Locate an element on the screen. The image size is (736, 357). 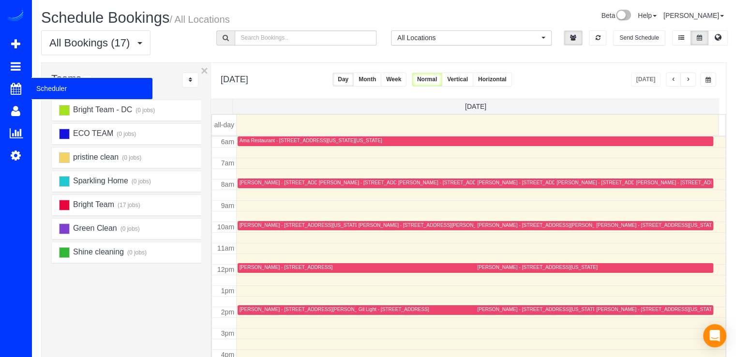
span: 12pm is located at coordinates (225, 269).